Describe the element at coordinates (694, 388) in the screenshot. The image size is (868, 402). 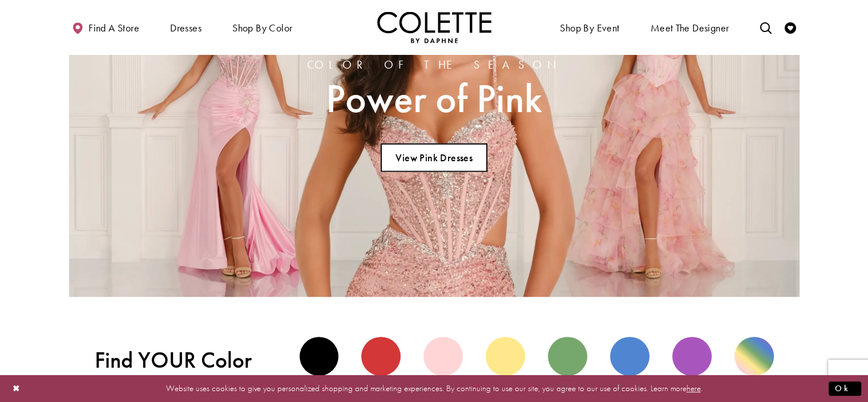
I see `a: here` at that location.